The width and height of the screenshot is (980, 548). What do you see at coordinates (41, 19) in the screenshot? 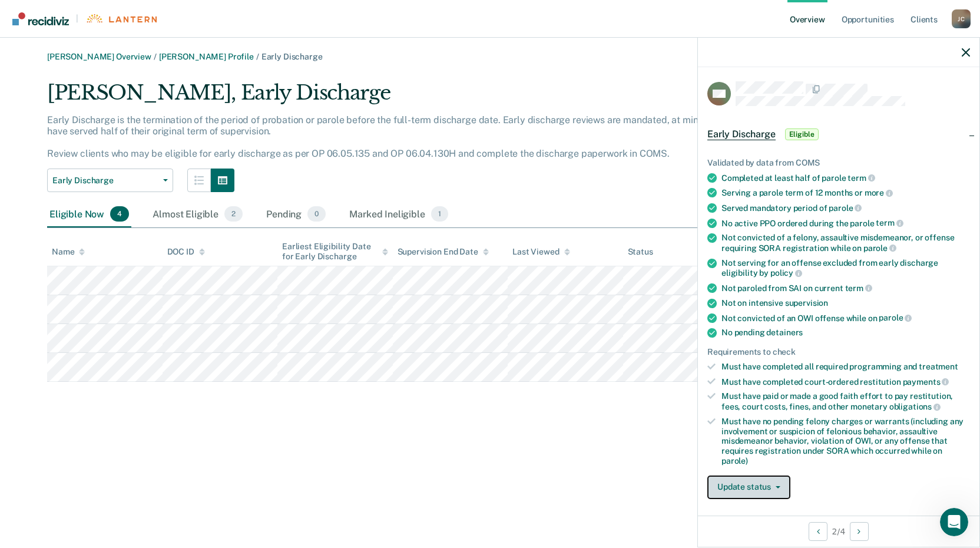
I see `img: Recidiviz` at bounding box center [41, 19].